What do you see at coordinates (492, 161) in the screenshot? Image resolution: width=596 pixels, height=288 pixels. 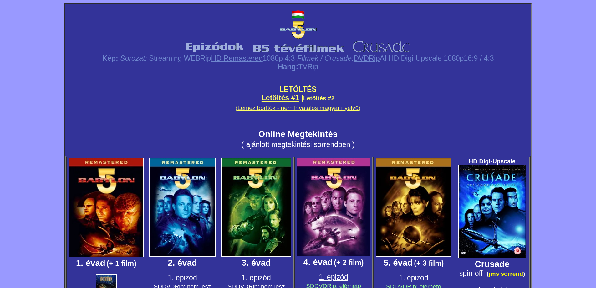 I see `span: HD Digi-Upscale` at bounding box center [492, 161].